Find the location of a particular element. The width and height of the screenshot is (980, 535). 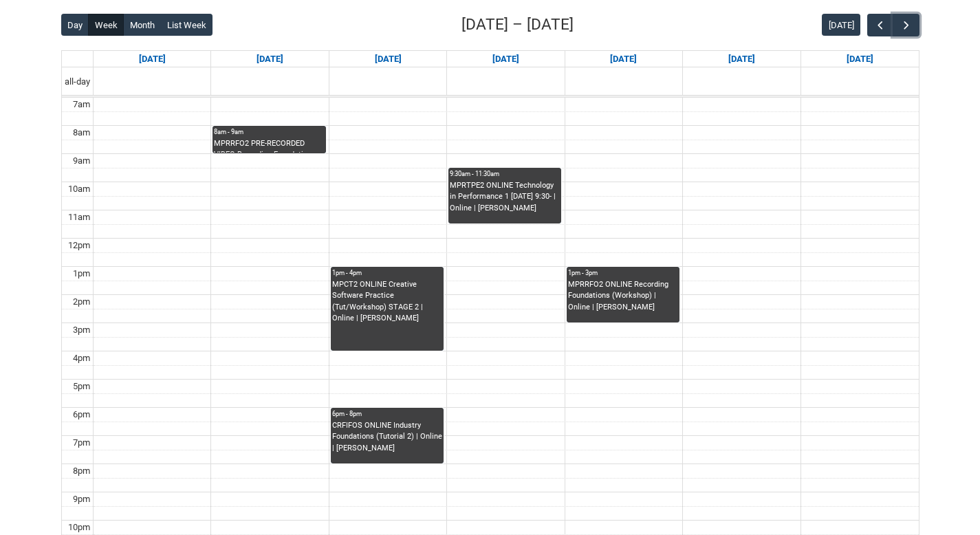

a: Go to September 20, 2025 is located at coordinates (860, 59).